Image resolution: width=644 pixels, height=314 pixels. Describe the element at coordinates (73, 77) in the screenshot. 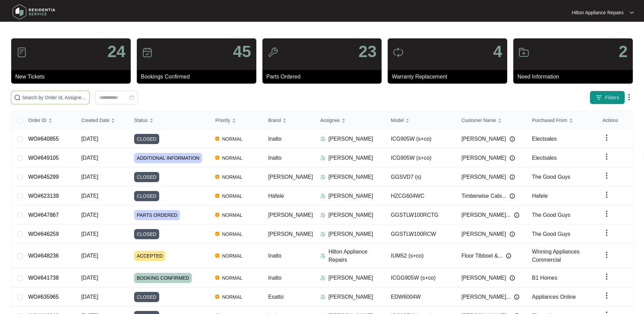

I see `p: New Tickets` at that location.